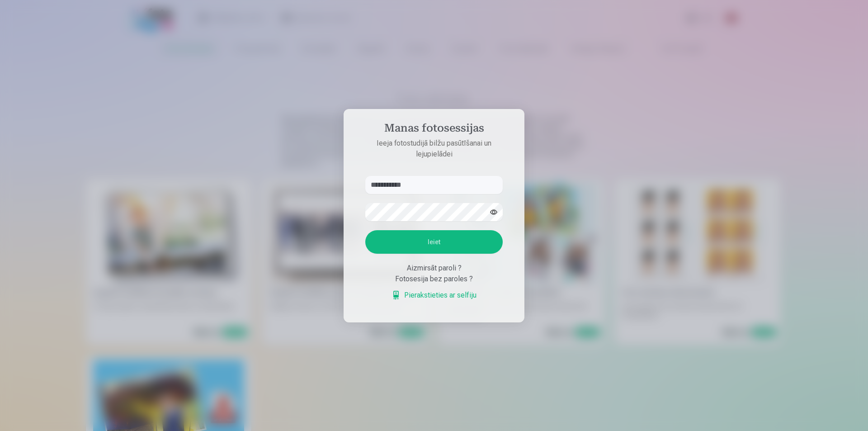 Image resolution: width=868 pixels, height=431 pixels. What do you see at coordinates (434, 268) in the screenshot?
I see `div: Aizmirsāt paroli ?` at bounding box center [434, 268].